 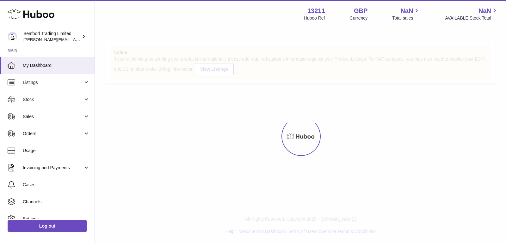 What do you see at coordinates (56, 202) in the screenshot?
I see `span: Channels` at bounding box center [56, 202].